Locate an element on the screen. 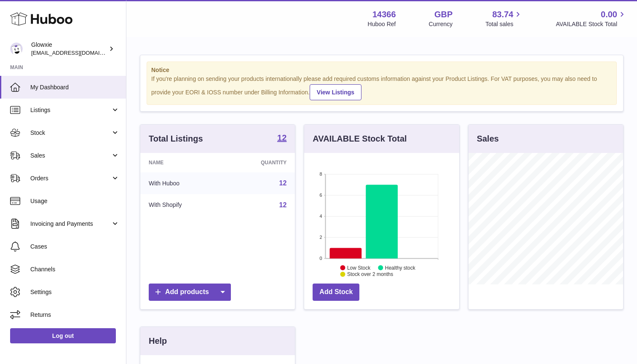  span: Settings is located at coordinates (75, 292).